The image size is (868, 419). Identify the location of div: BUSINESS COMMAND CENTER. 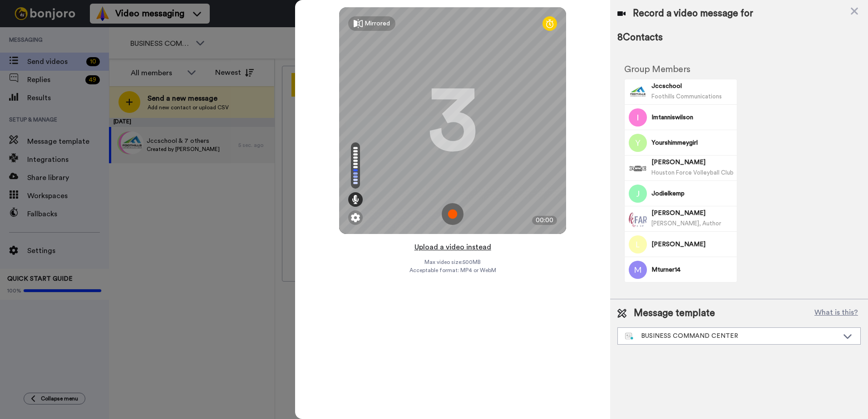
(732, 336).